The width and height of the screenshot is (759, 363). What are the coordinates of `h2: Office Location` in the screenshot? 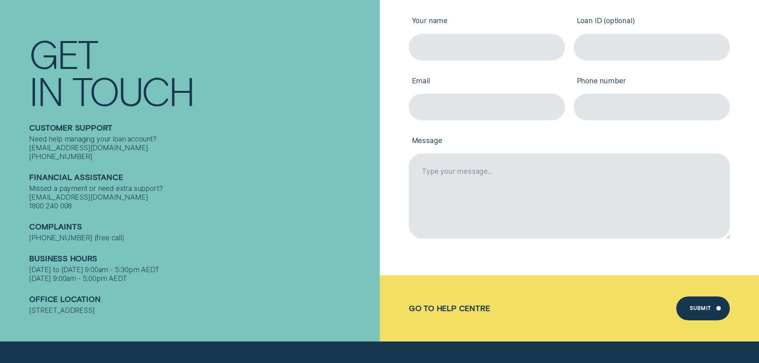 It's located at (202, 301).